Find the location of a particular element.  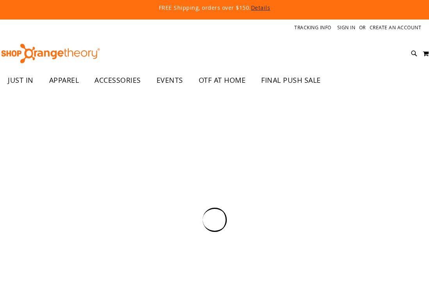

span: OTF AT HOME is located at coordinates (222, 80).